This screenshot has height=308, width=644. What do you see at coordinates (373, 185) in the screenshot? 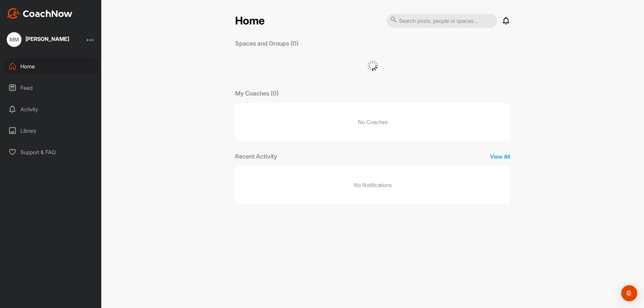
I see `p: No Notifications` at bounding box center [373, 185].